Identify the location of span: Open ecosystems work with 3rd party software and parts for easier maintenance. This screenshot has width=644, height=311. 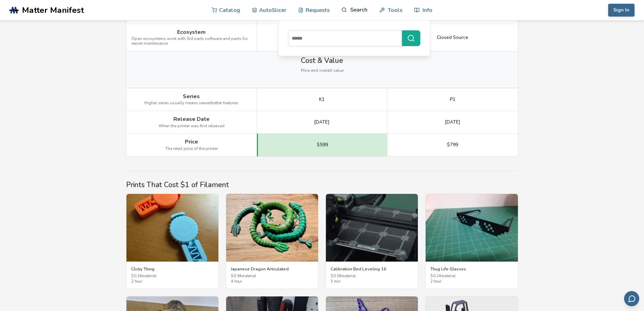
(191, 42).